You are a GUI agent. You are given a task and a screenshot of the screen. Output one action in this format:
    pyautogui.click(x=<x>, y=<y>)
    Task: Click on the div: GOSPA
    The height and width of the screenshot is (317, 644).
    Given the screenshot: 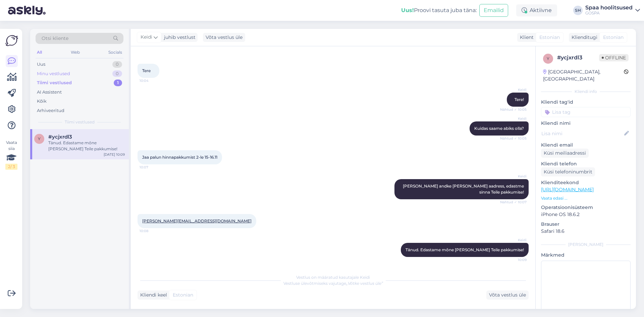 What is the action you would take?
    pyautogui.click(x=608, y=13)
    